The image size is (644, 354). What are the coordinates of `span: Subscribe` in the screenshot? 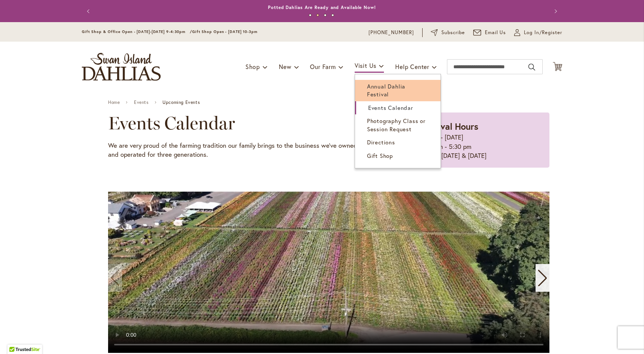 It's located at (453, 33).